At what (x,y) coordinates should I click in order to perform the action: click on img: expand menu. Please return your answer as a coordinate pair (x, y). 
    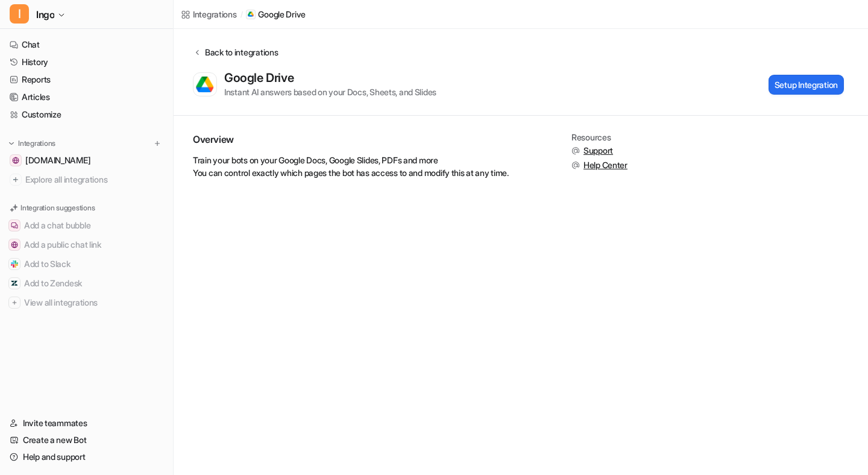
    Looking at the image, I should click on (11, 143).